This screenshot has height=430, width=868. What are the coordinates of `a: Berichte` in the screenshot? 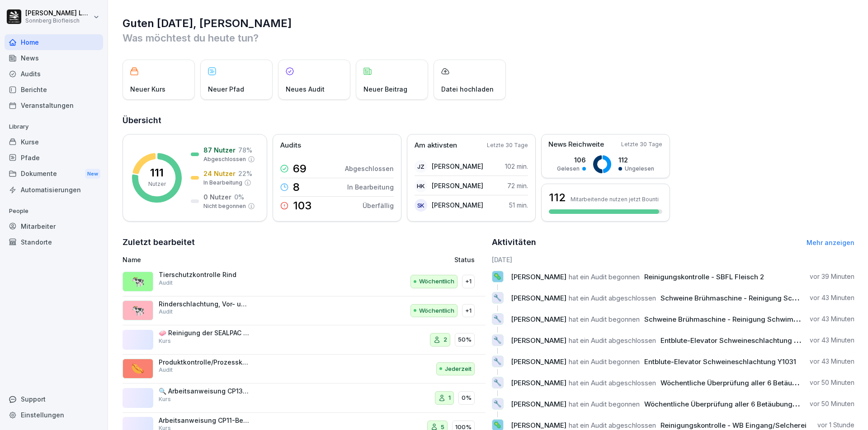 It's located at (54, 89).